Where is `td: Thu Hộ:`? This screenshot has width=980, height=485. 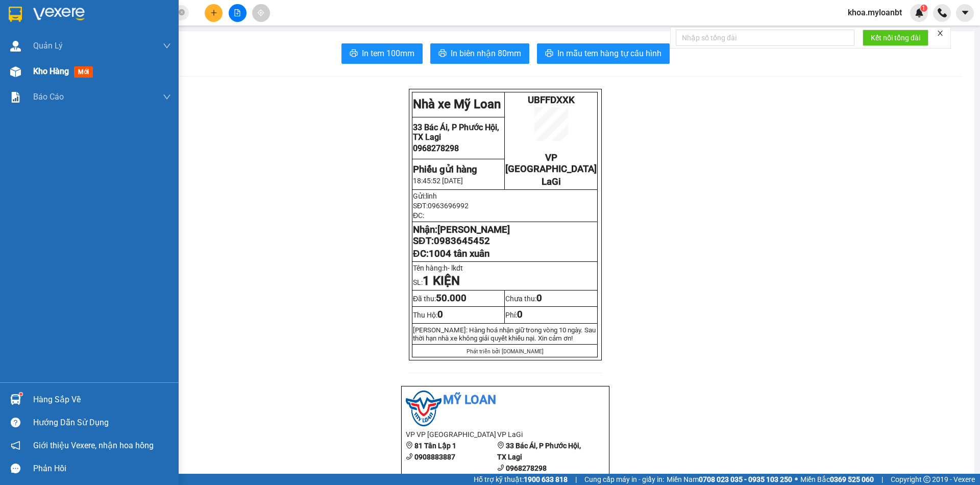
td: Thu Hộ: is located at coordinates (459, 315).